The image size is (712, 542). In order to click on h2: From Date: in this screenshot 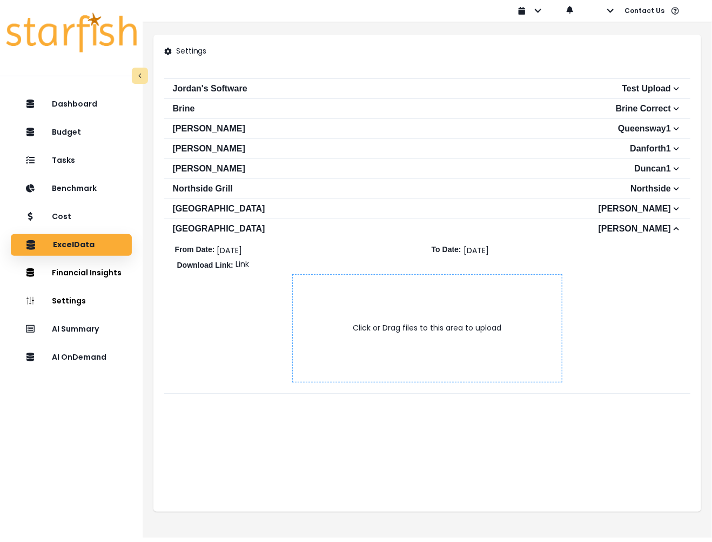, I will do `click(195, 249)`.